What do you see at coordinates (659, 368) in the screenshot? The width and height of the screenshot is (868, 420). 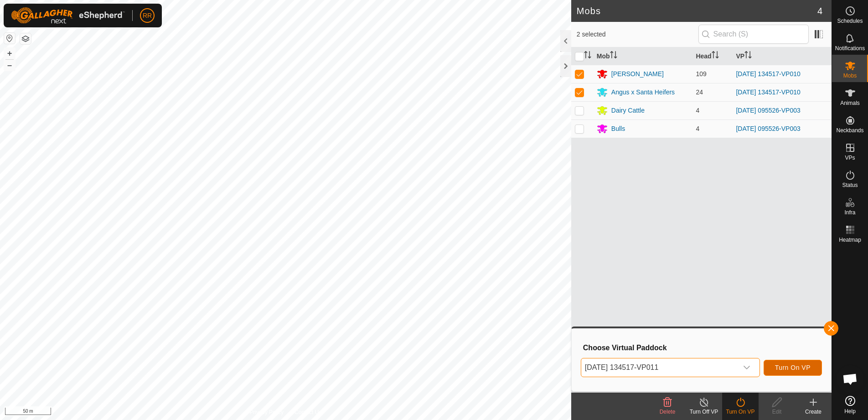 I see `span: 2025-08-22 134517-VP011` at bounding box center [659, 368].